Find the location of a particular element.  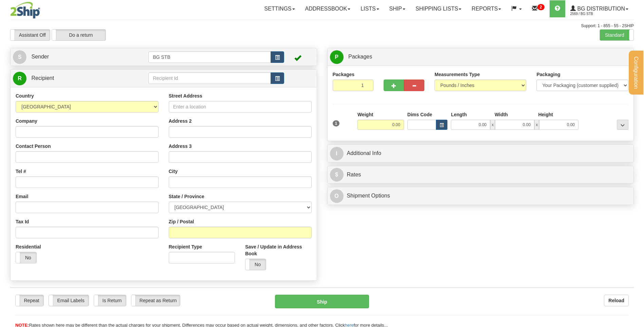

label: Is Return is located at coordinates (110, 300).